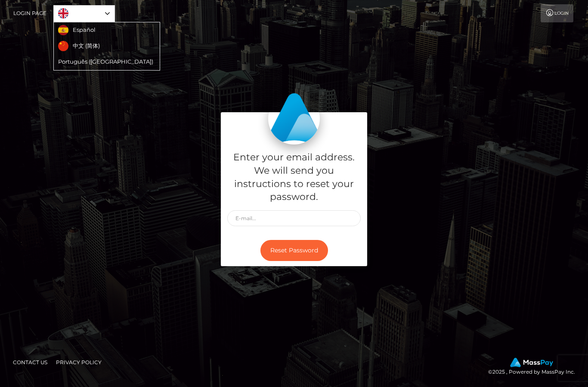 The width and height of the screenshot is (588, 387). Describe the element at coordinates (84, 13) in the screenshot. I see `a: English` at that location.